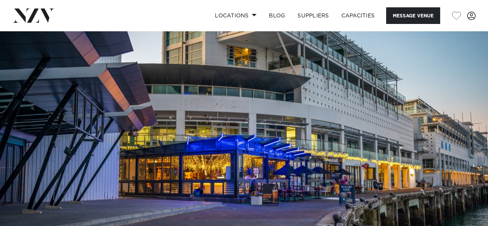  Describe the element at coordinates (313, 15) in the screenshot. I see `a: SUPPLIERS` at that location.